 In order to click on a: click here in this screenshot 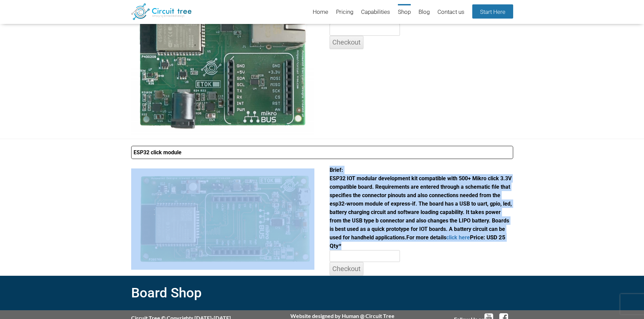, I will do `click(458, 237)`.